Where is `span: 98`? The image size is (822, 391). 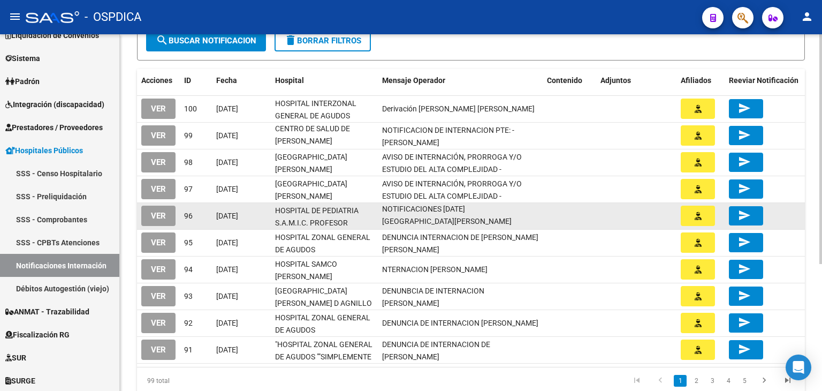
span: 98 is located at coordinates (188, 162).